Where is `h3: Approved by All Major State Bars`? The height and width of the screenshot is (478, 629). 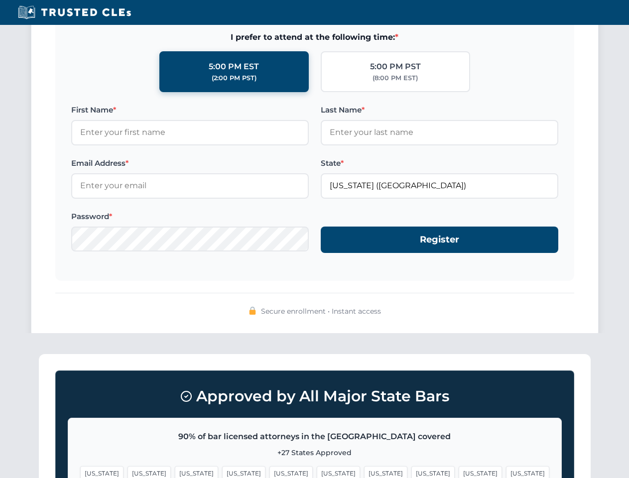 h3: Approved by All Major State Bars is located at coordinates (315, 397).